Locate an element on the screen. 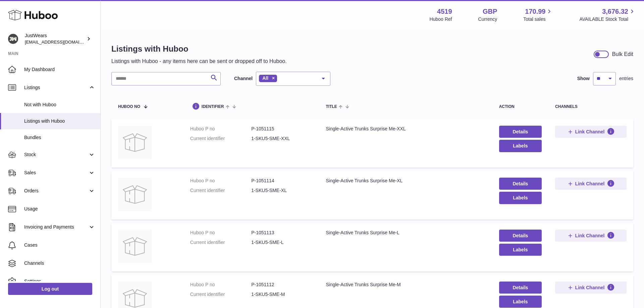  p: Listings with Huboo - any items here can be sent or dropped off to Huboo. is located at coordinates (198, 62).